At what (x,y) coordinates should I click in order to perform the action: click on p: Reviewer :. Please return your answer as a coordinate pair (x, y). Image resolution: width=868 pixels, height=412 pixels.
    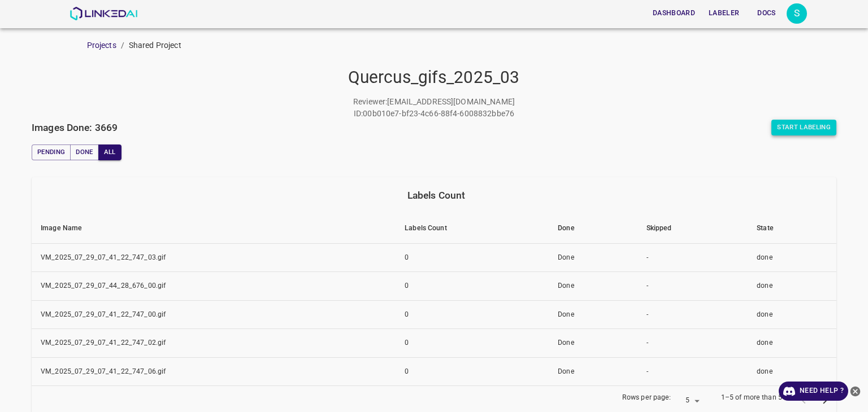
    Looking at the image, I should click on (370, 102).